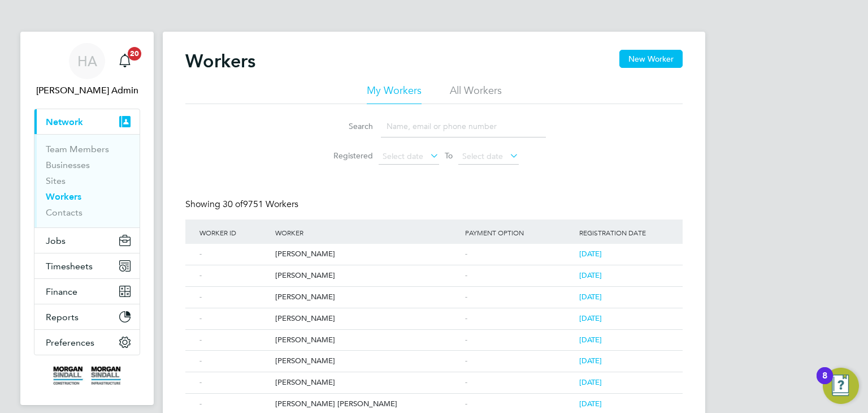  What do you see at coordinates (348, 155) in the screenshot?
I see `label: Registered` at bounding box center [348, 155].